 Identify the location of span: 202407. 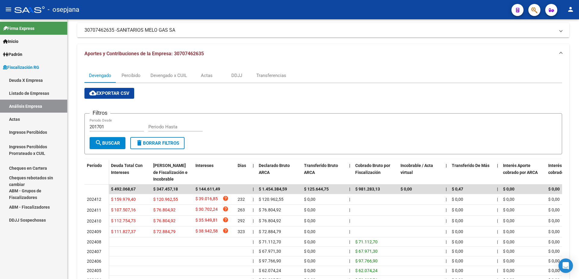
(94, 251).